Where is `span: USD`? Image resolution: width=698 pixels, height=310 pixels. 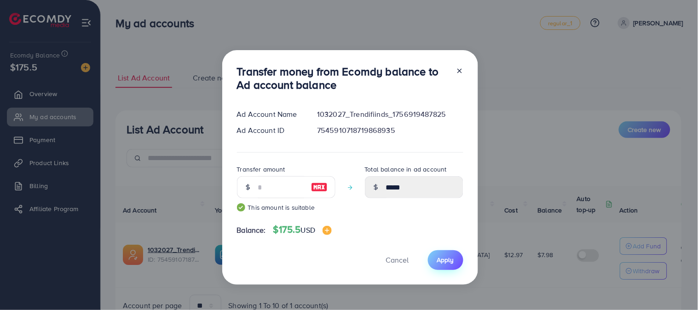
span: USD is located at coordinates (308, 230).